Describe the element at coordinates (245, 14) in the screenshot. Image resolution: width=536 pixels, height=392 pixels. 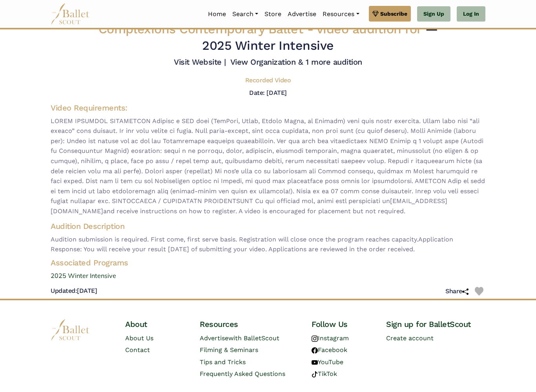
I see `a: Search` at that location.